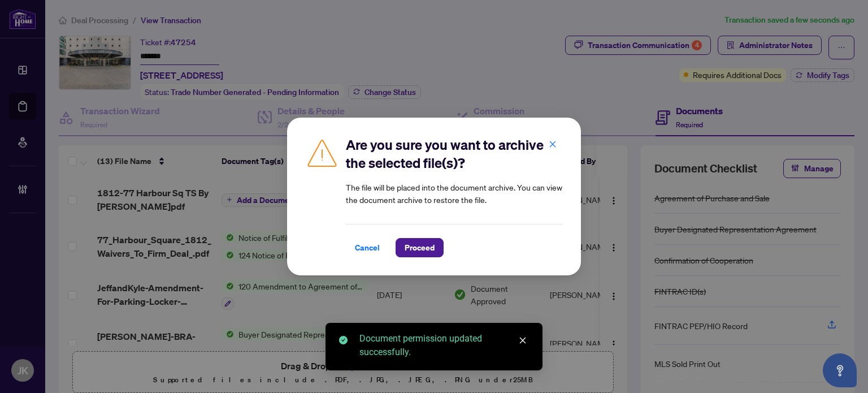  Describe the element at coordinates (445, 345) in the screenshot. I see `div: Document permission updated successfully.` at that location.